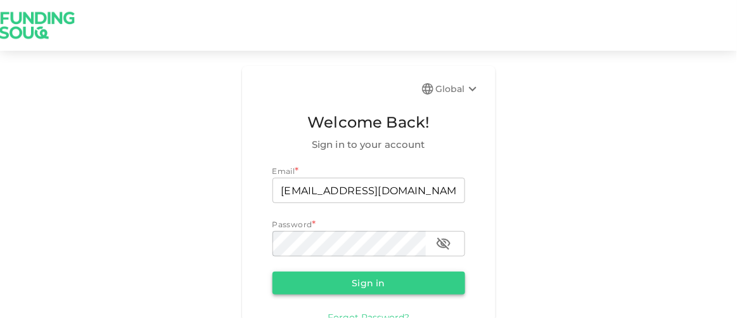  What do you see at coordinates (458, 89) in the screenshot?
I see `div: Global` at bounding box center [458, 89].